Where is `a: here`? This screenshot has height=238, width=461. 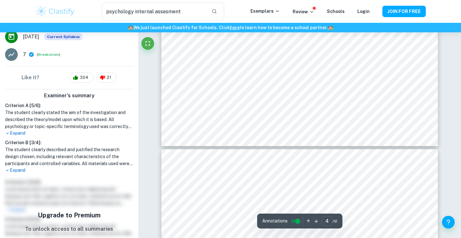
a: here is located at coordinates (234, 28).